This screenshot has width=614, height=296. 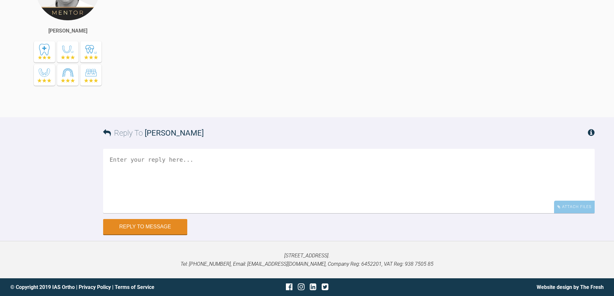 I want to click on a: Website design by The Fresh, so click(x=570, y=287).